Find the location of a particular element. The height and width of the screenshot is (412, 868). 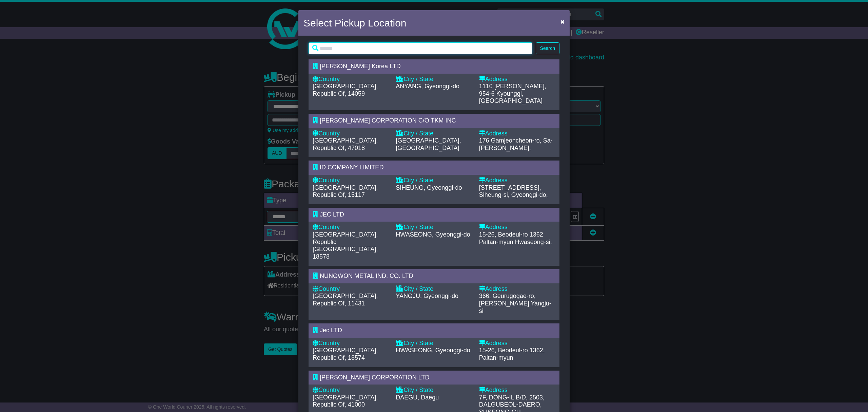

button: Search is located at coordinates (547, 48).